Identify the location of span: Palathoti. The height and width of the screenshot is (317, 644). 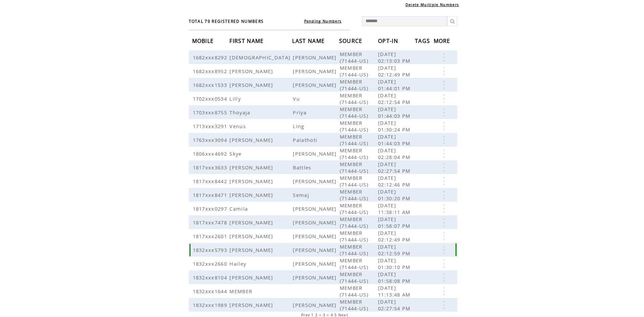
(303, 140).